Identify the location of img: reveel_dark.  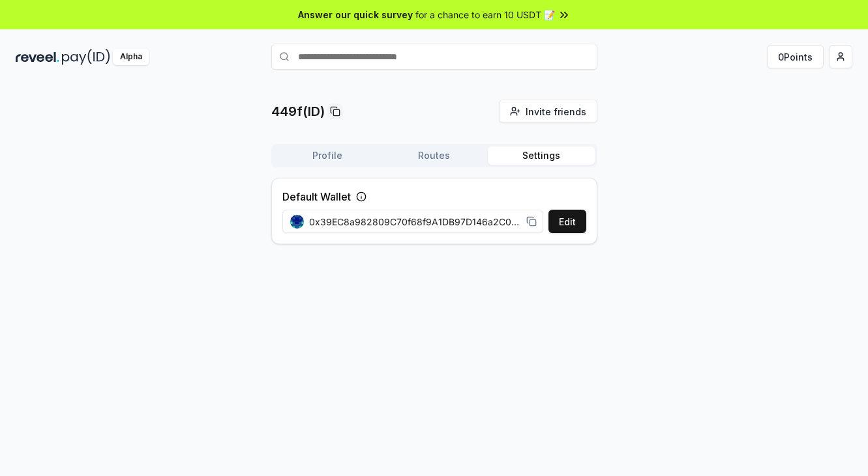
(37, 57).